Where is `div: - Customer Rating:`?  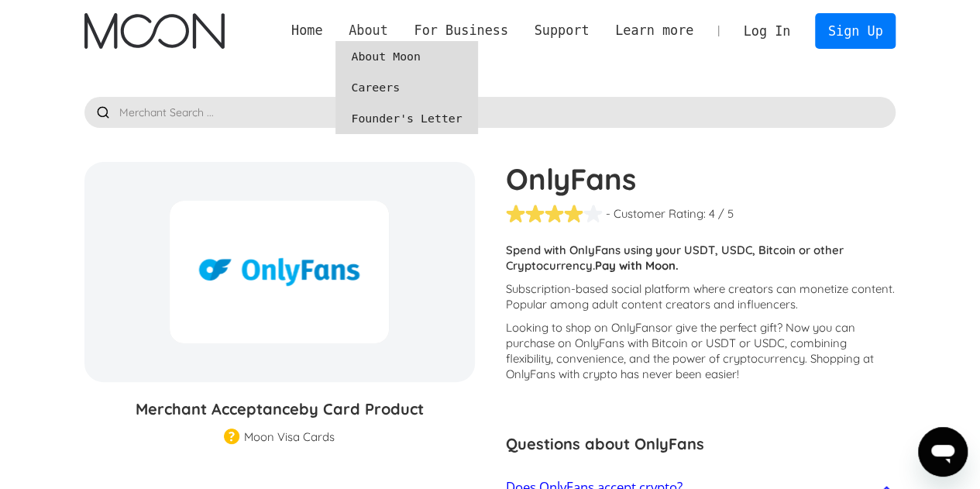
div: - Customer Rating: is located at coordinates (655, 214).